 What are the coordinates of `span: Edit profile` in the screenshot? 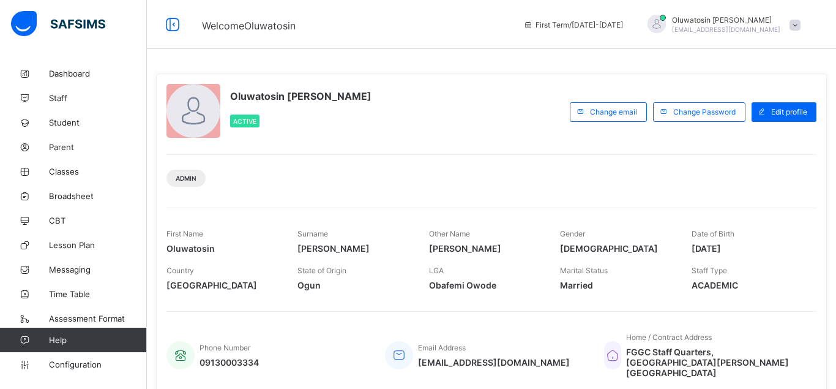 It's located at (789, 111).